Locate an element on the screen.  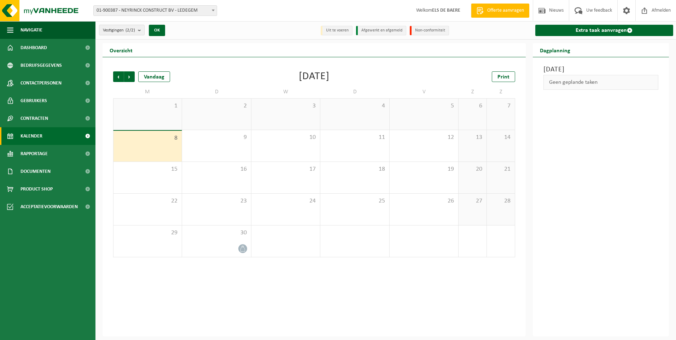
span: 19 is located at coordinates (424, 169).